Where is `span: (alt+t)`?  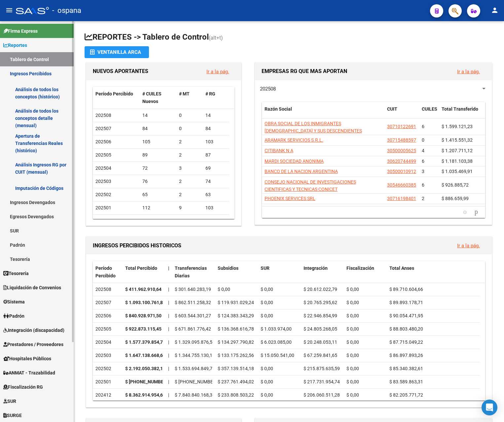 span: (alt+t) is located at coordinates (216, 38).